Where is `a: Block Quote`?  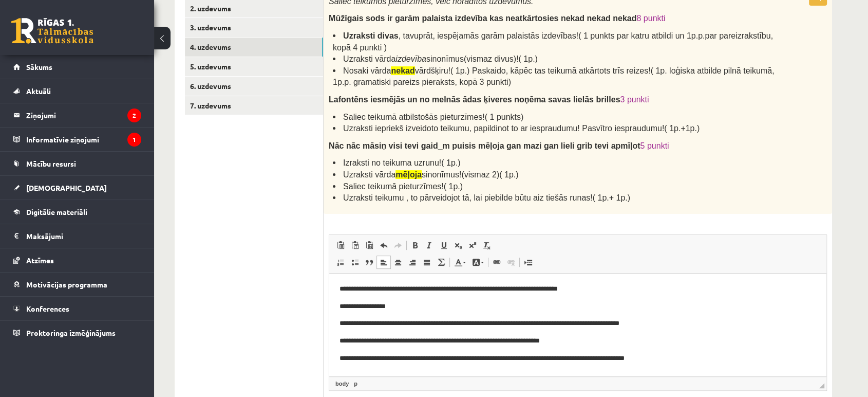
a: Block Quote is located at coordinates (369, 262).